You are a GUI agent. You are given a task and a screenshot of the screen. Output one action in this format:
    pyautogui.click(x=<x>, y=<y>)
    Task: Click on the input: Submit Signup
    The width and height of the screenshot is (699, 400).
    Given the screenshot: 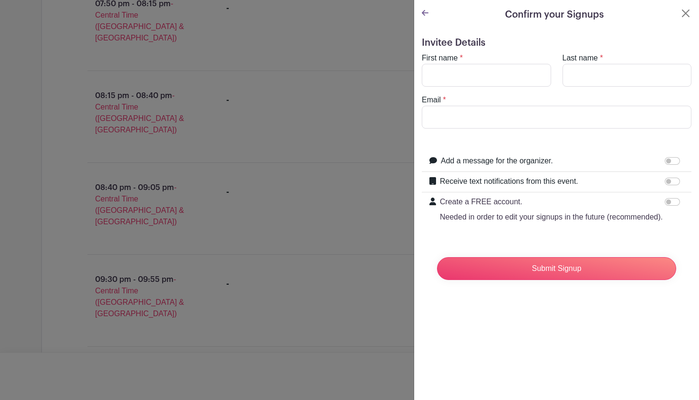 What is the action you would take?
    pyautogui.click(x=557, y=268)
    